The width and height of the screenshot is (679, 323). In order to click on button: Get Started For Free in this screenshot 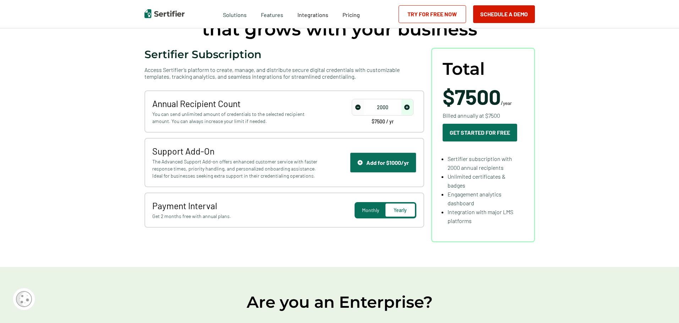, I will do `click(480, 133)`.